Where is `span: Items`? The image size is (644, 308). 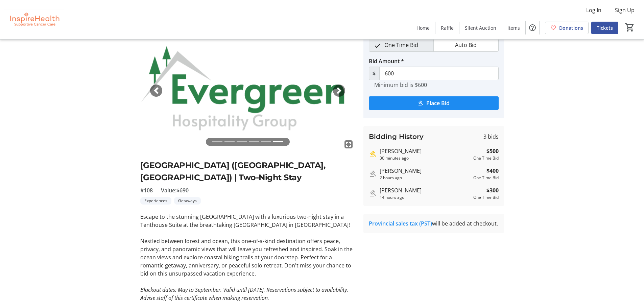
span: Items is located at coordinates (514, 28).